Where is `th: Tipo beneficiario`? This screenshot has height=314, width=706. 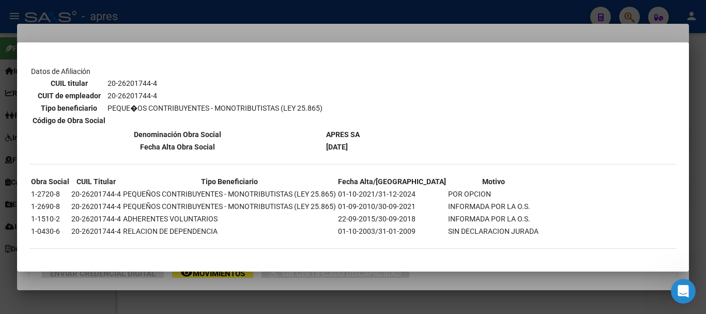 th: Tipo beneficiario is located at coordinates (69, 108).